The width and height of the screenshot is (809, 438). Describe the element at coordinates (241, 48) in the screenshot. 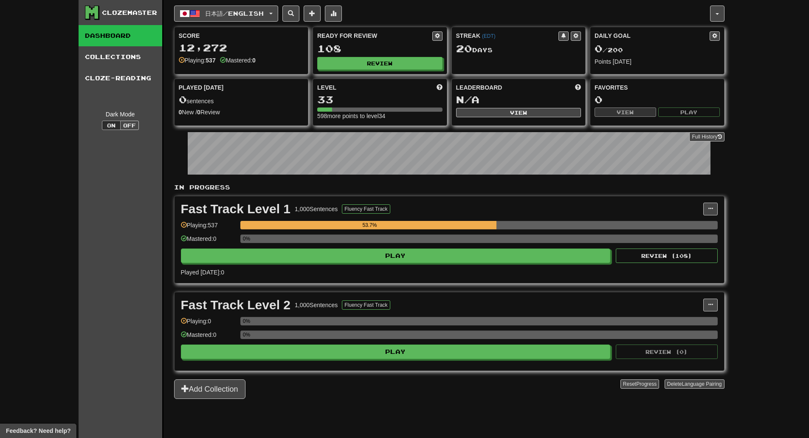

I see `div: 12,272` at that location.